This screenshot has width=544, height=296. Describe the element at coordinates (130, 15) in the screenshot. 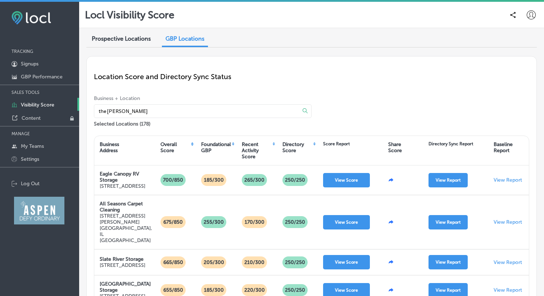

I see `p: Locl Visibility Score` at that location.